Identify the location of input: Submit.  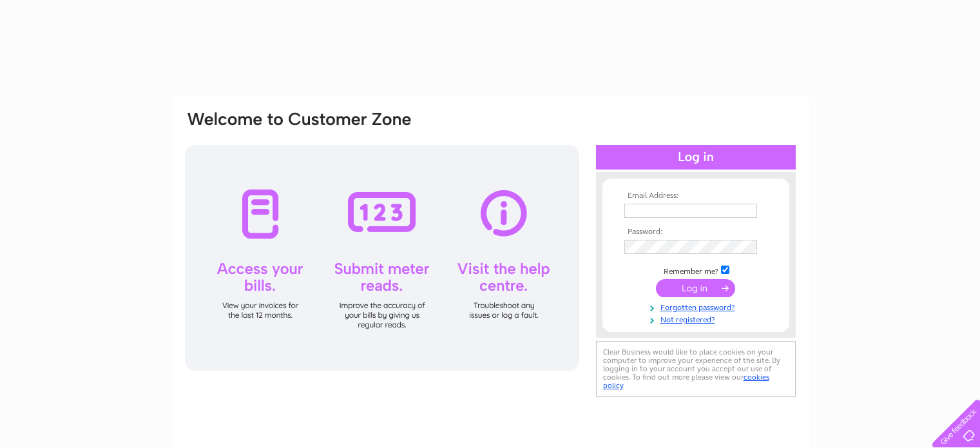
(695, 288).